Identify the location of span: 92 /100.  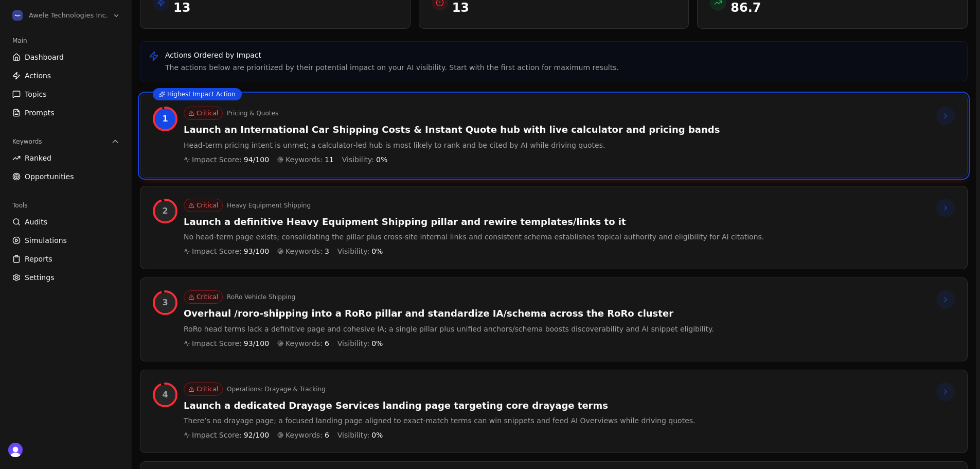
(256, 435).